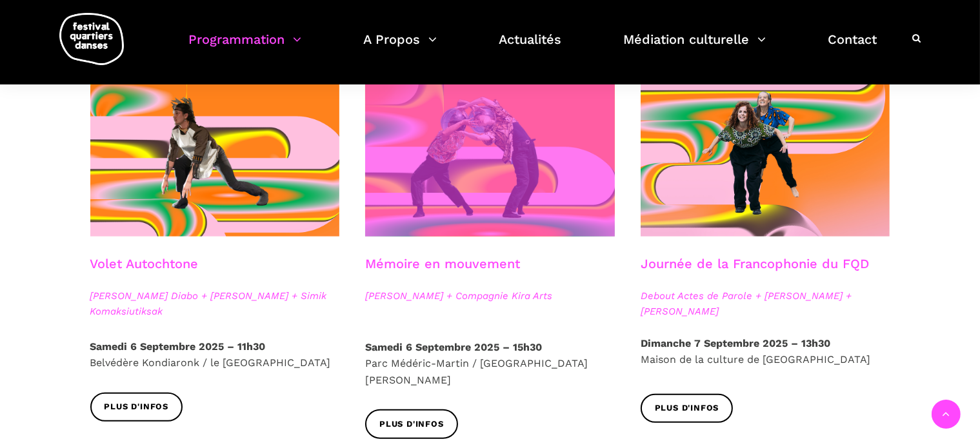  I want to click on a: Programmation, so click(245, 48).